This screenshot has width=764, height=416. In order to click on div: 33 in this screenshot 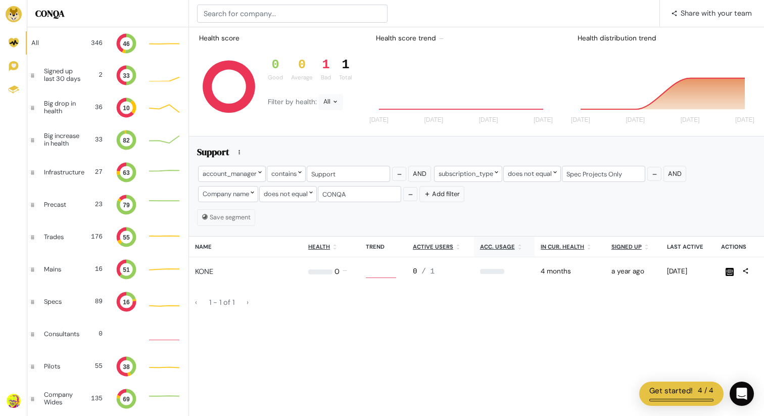, I will do `click(97, 140)`.